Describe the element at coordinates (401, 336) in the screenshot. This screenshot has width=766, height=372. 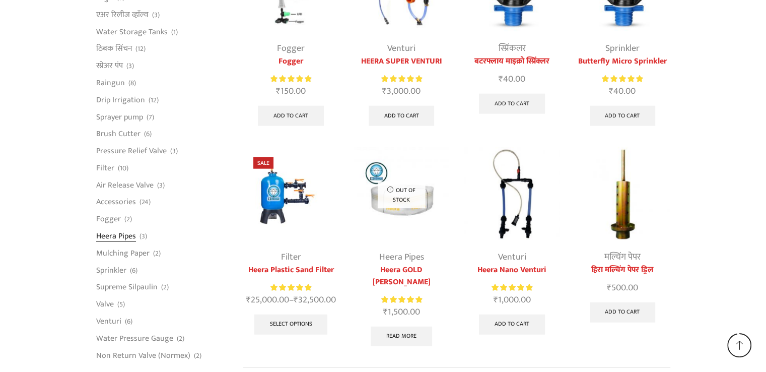
I see `a: Read more about “Heera GOLD Krishi Pipe”` at that location.